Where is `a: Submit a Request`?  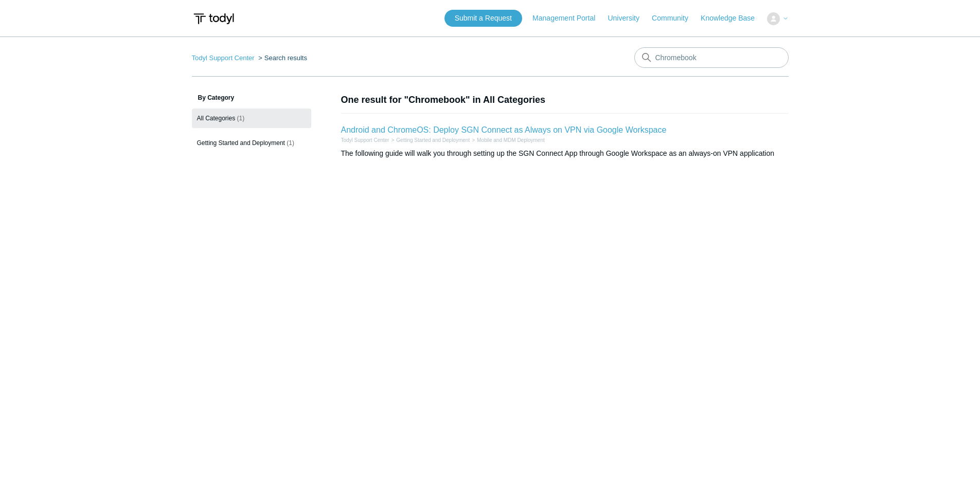
a: Submit a Request is located at coordinates (483, 18).